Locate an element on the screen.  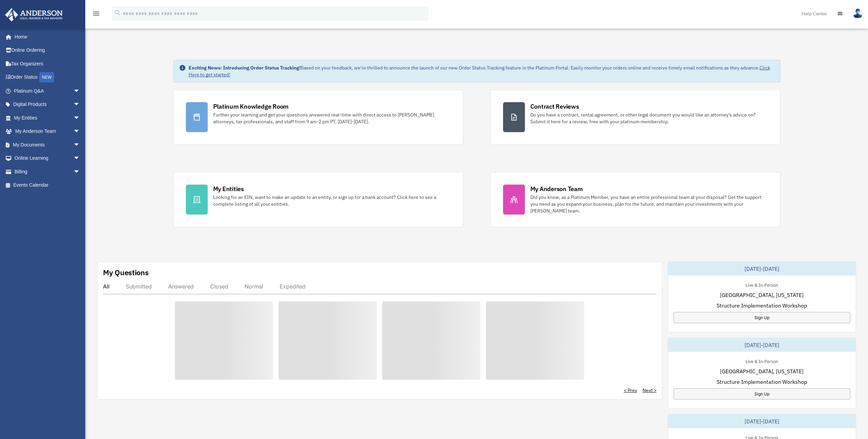
div: Closed is located at coordinates (219, 287).